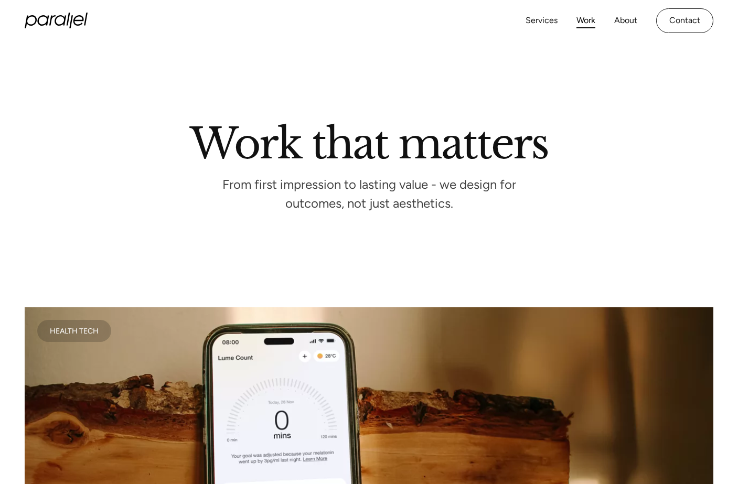  What do you see at coordinates (685, 20) in the screenshot?
I see `a: Contact` at bounding box center [685, 20].